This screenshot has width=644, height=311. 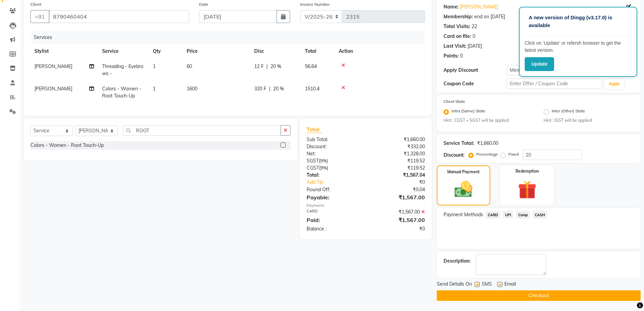 I want to click on button: +91, so click(x=40, y=16).